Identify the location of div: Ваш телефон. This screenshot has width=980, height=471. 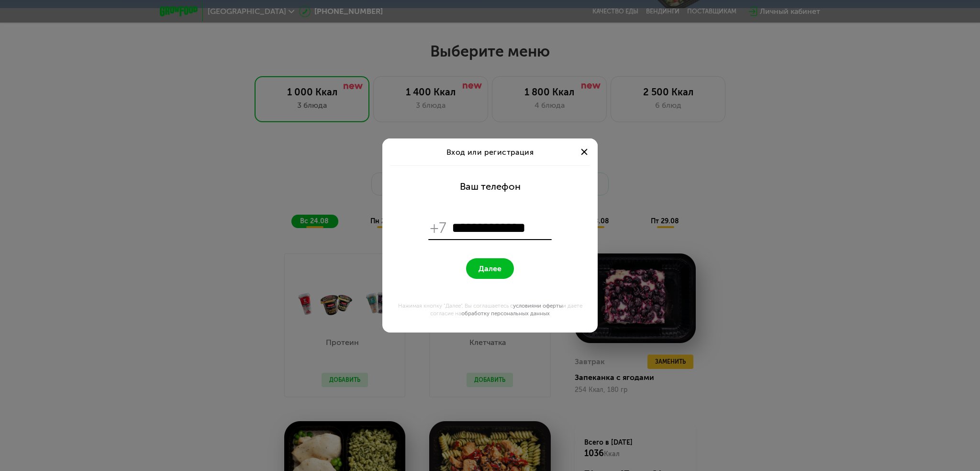
(490, 186).